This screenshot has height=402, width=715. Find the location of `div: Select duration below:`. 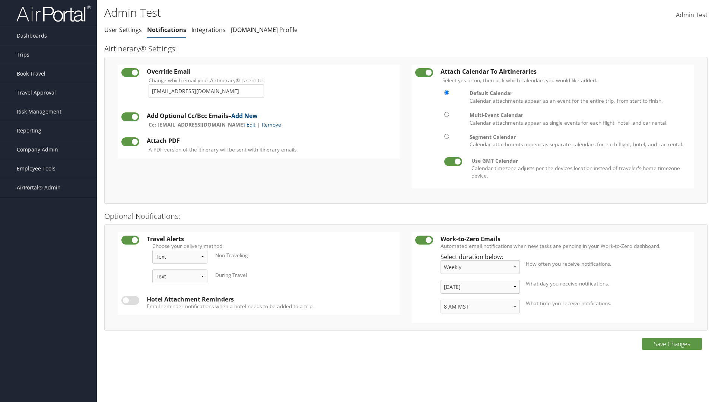

div: Select duration below: is located at coordinates (565, 284).